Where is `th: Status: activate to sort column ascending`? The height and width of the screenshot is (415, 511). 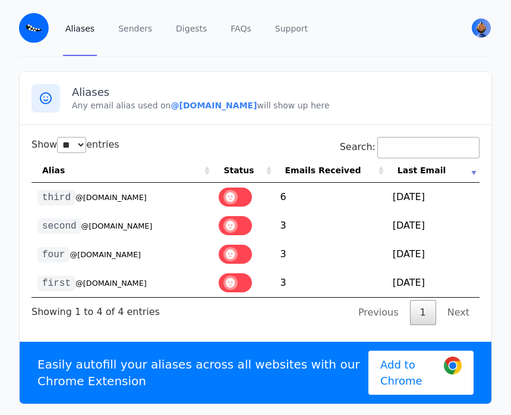 th: Status: activate to sort column ascending is located at coordinates (243, 170).